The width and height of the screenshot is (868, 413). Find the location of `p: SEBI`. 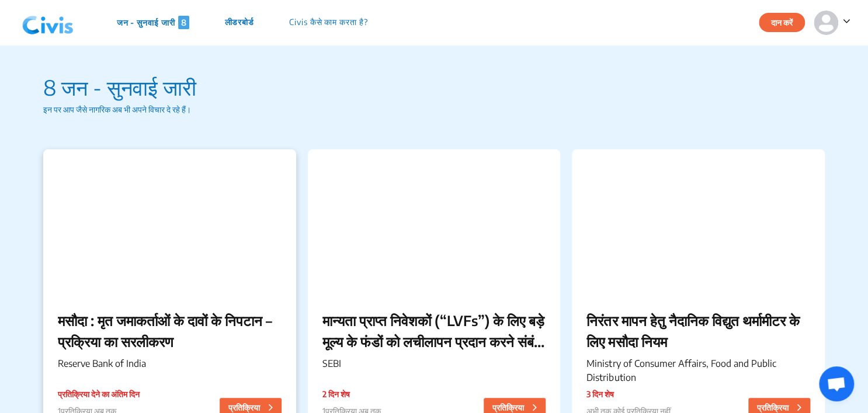

p: SEBI is located at coordinates (434, 364).